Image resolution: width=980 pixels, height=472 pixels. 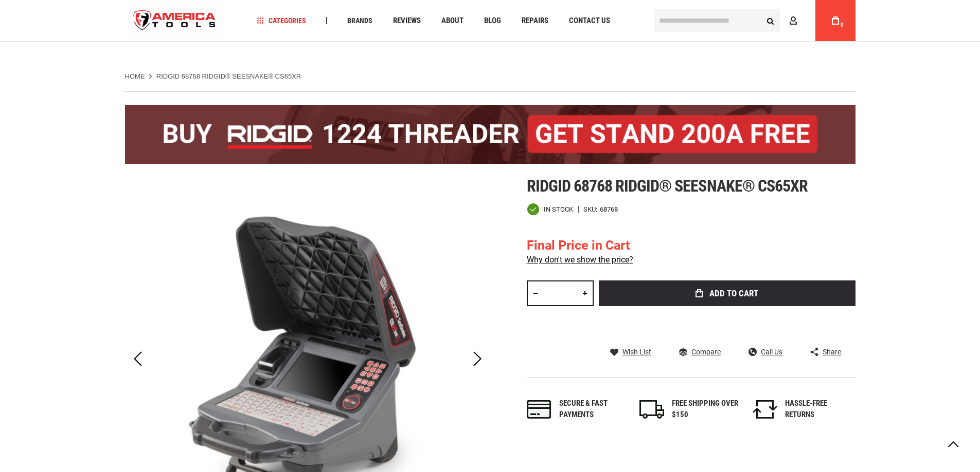 What do you see at coordinates (842, 24) in the screenshot?
I see `span: 0` at bounding box center [842, 24].